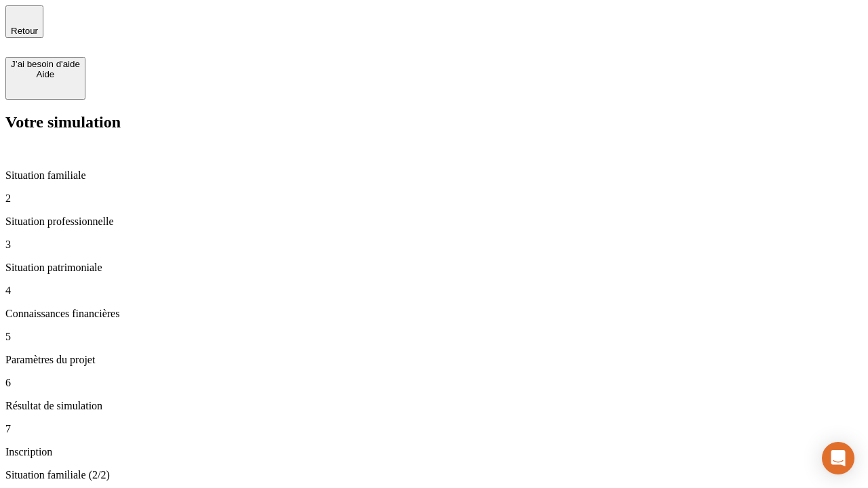  I want to click on p: 5, so click(434, 337).